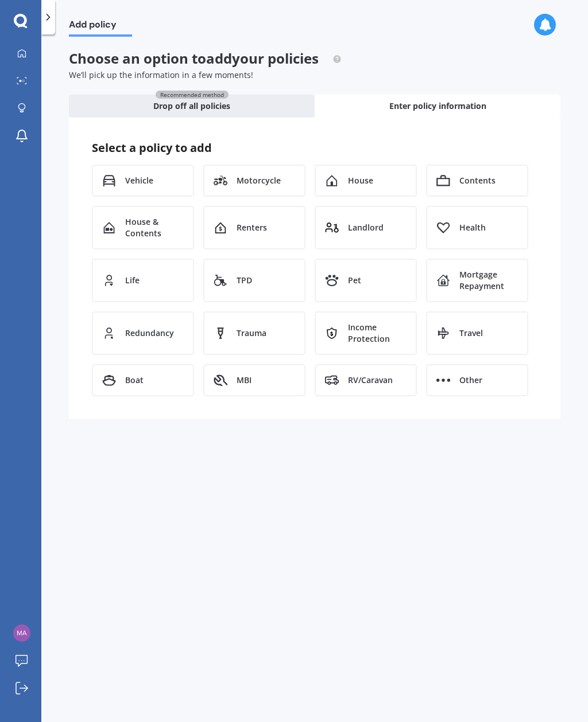 The width and height of the screenshot is (588, 722). What do you see at coordinates (477, 181) in the screenshot?
I see `span: Contents` at bounding box center [477, 181].